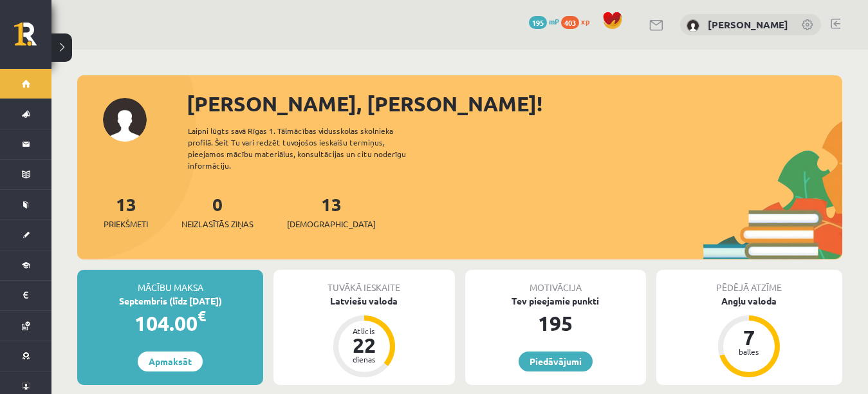 Image resolution: width=868 pixels, height=394 pixels. I want to click on div: dienas, so click(364, 359).